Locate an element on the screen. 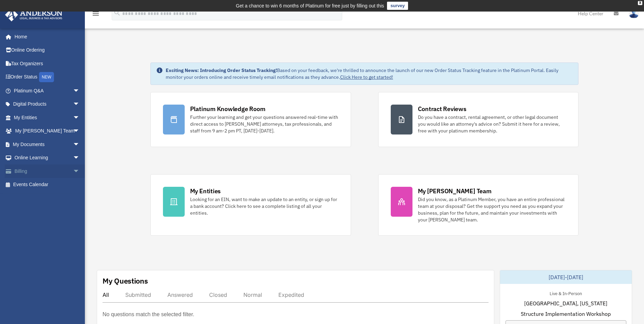 This screenshot has height=324, width=644. div: Closed is located at coordinates (218, 295).